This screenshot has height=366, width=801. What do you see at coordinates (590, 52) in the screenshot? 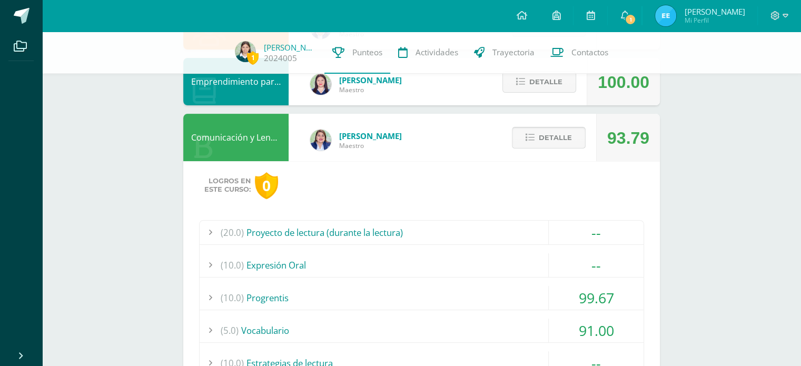
I see `span: Contactos` at bounding box center [590, 52].